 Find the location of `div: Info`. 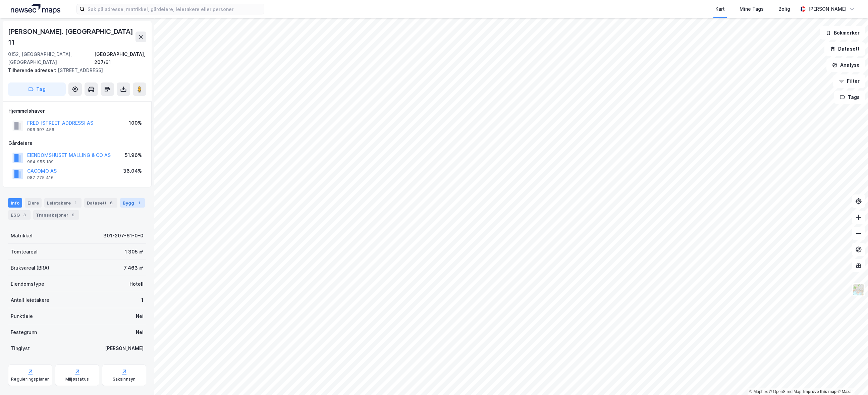

div: Info is located at coordinates (15, 203).